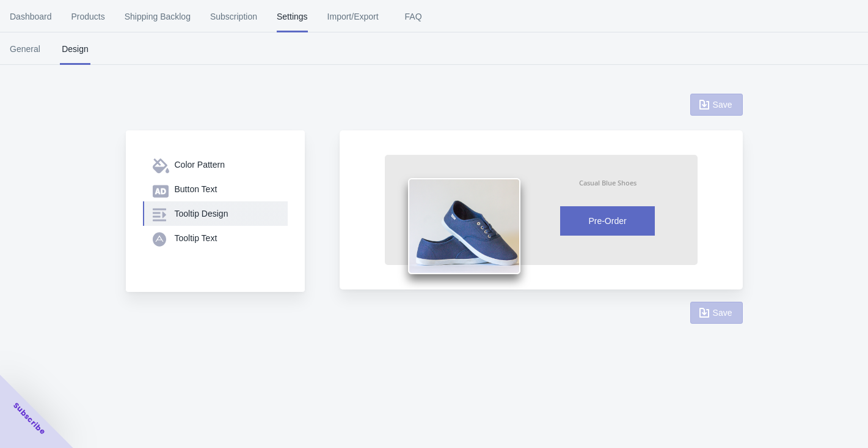  What do you see at coordinates (353, 17) in the screenshot?
I see `span: Import/Export` at bounding box center [353, 17].